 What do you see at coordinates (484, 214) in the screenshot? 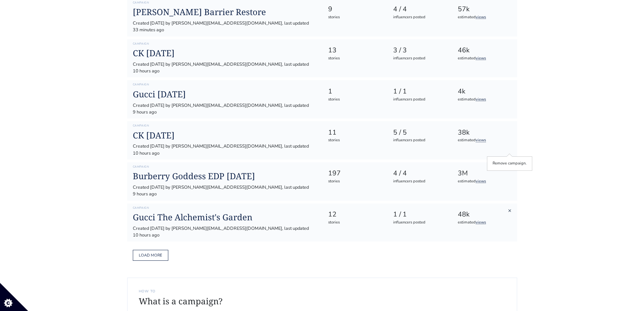
I see `div: 48k` at bounding box center [484, 214].